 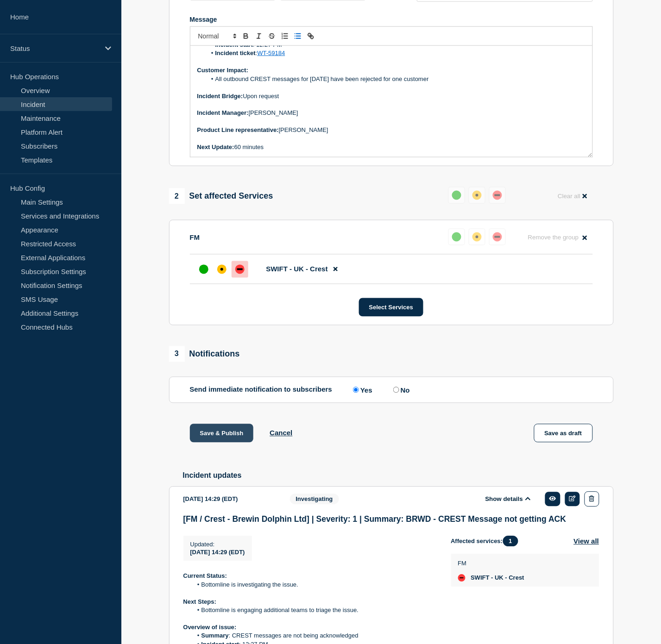 What do you see at coordinates (246, 36) in the screenshot?
I see `button: Toggle bold text` at bounding box center [246, 36].